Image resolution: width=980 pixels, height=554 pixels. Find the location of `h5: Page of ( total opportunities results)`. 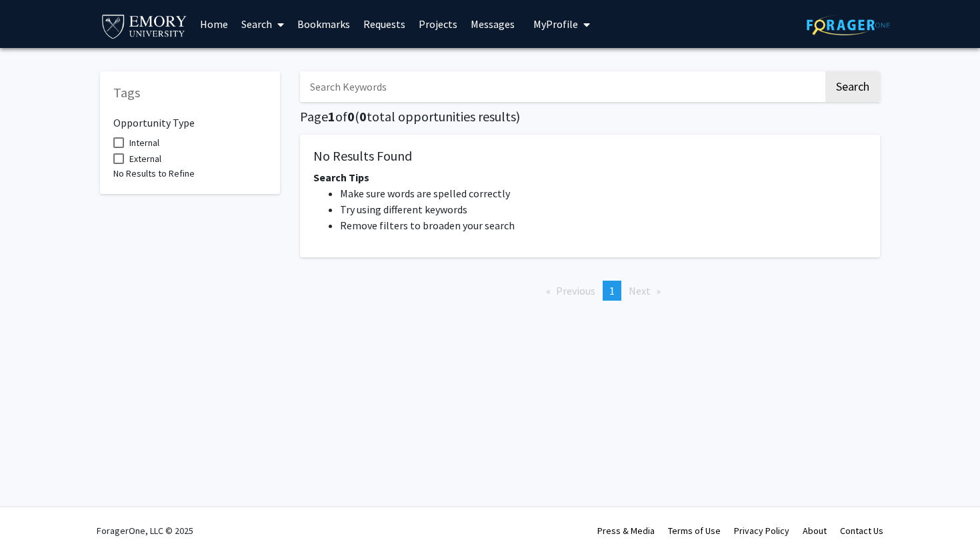

h5: Page of ( total opportunities results) is located at coordinates (590, 117).